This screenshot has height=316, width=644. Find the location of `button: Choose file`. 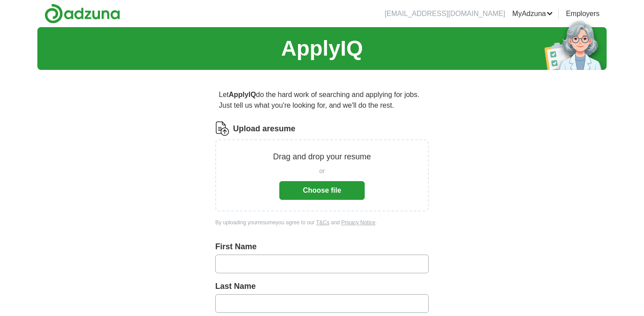

button: Choose file is located at coordinates (322, 191).